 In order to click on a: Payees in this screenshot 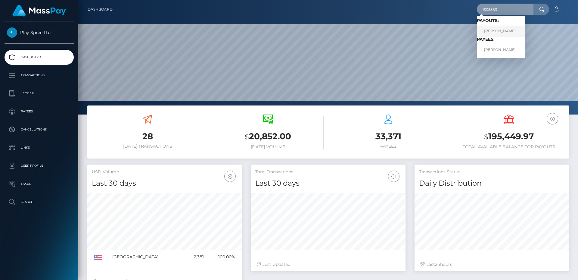, I will do `click(39, 111)`.